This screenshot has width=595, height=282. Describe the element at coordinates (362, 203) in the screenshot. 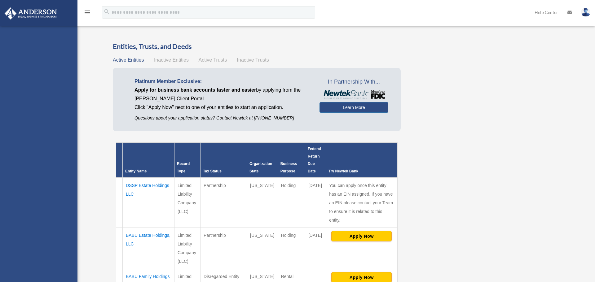

I see `td: You can apply once this entity has an EIN assigned. If you have an EIN please contact your Team t...` at that location.